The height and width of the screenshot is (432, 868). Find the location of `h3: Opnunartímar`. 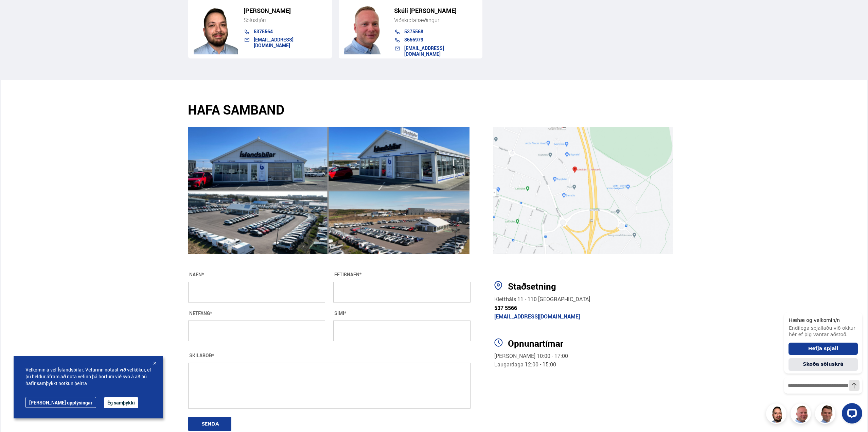

h3: Opnunartímar is located at coordinates (594, 343).